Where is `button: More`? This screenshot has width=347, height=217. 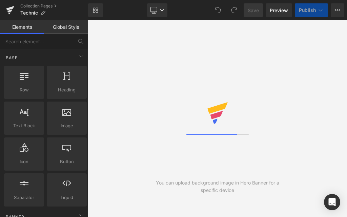
button: More is located at coordinates (338, 10).